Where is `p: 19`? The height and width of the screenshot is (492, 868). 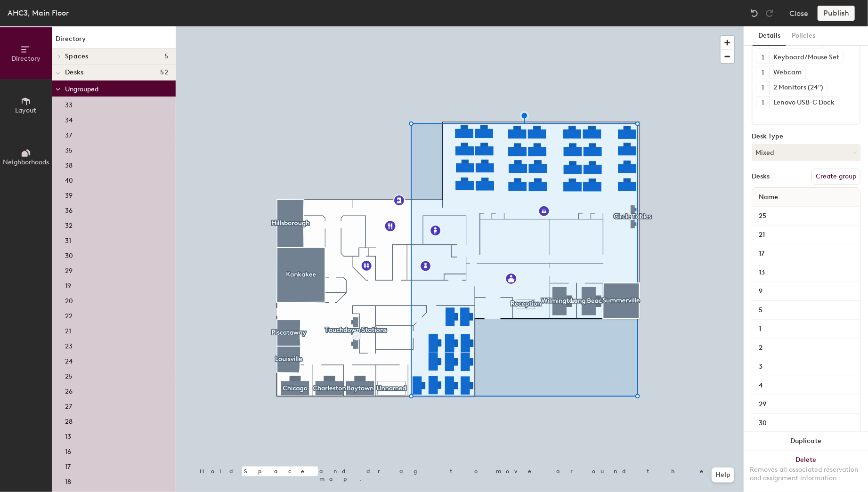 p: 19 is located at coordinates (68, 284).